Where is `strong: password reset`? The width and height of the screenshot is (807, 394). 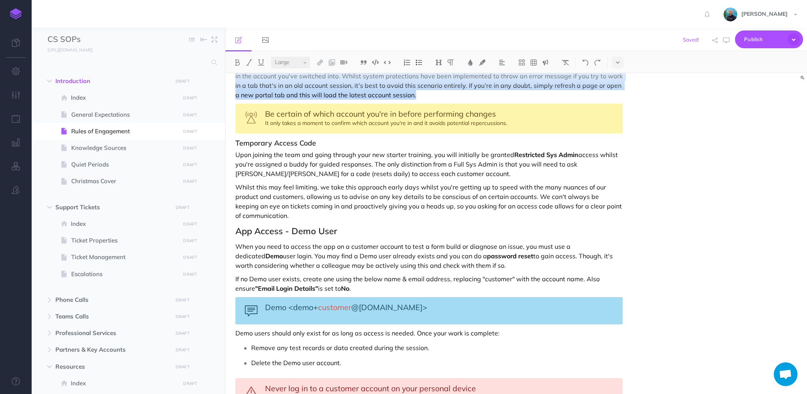 strong: password reset is located at coordinates (510, 256).